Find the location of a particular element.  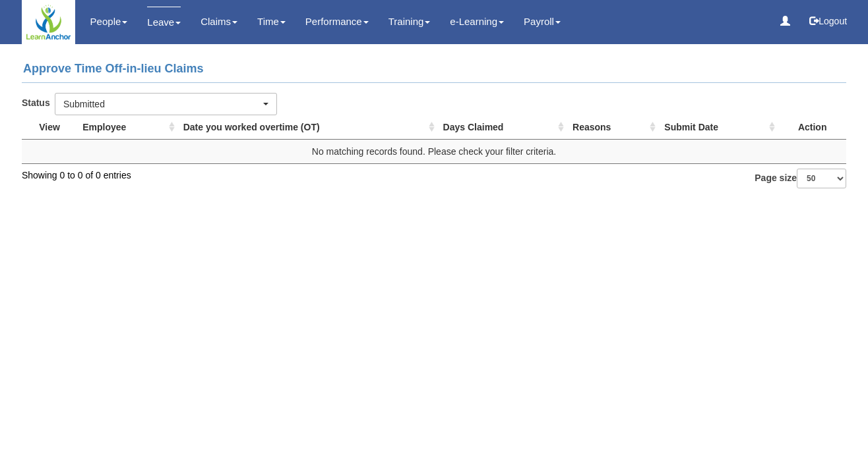

th: Reasons : activate to sort column ascending is located at coordinates (612, 127).